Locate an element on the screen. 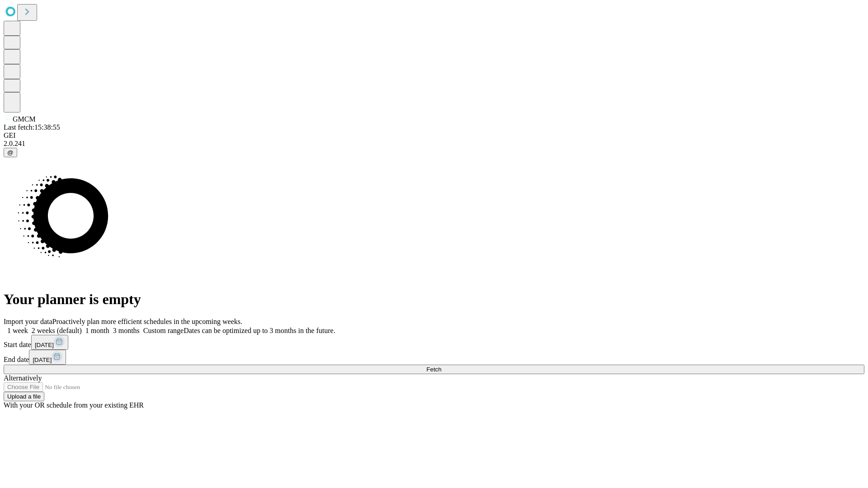 This screenshot has height=488, width=868. span: Last fetch: 15:38:55 is located at coordinates (32, 127).